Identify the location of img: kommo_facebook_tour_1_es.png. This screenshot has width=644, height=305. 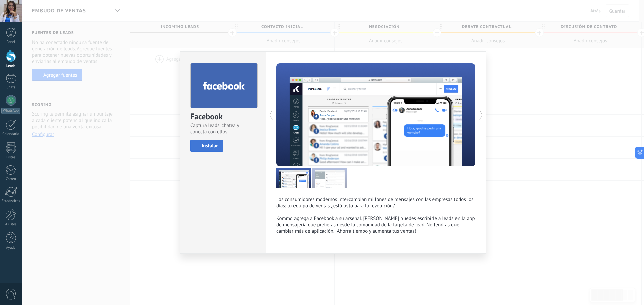
(294, 178).